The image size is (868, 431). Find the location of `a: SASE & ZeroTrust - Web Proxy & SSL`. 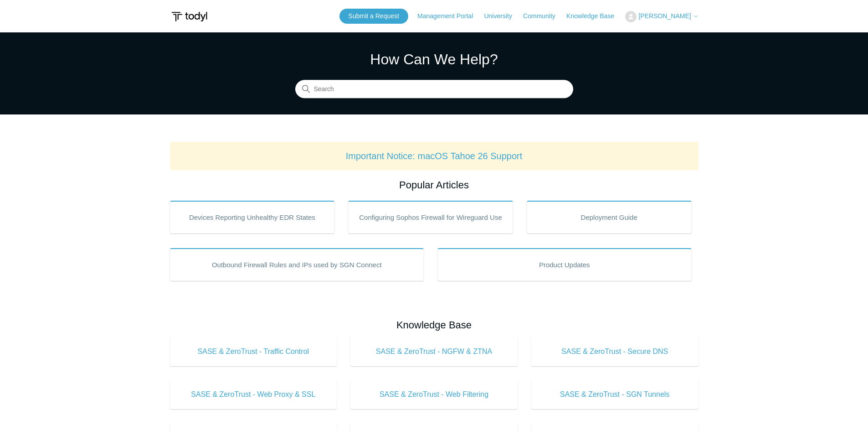

a: SASE & ZeroTrust - Web Proxy & SSL is located at coordinates (254, 394).